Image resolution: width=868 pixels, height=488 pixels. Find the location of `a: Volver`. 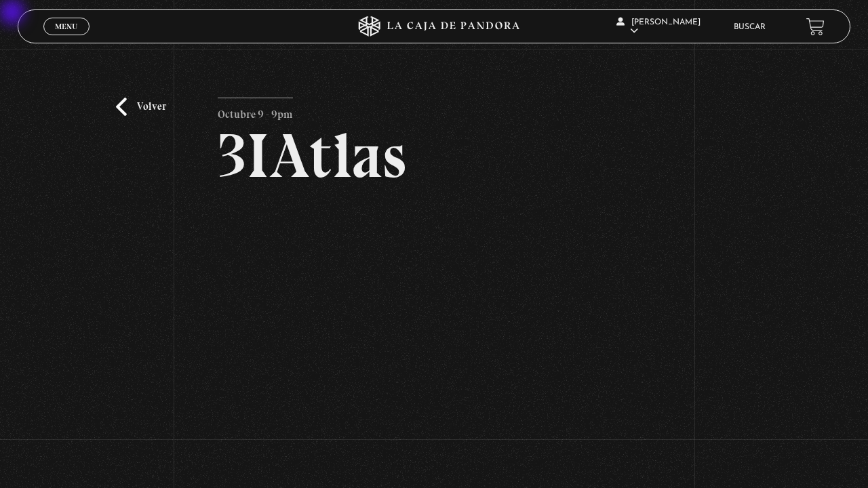

a: Volver is located at coordinates (141, 106).